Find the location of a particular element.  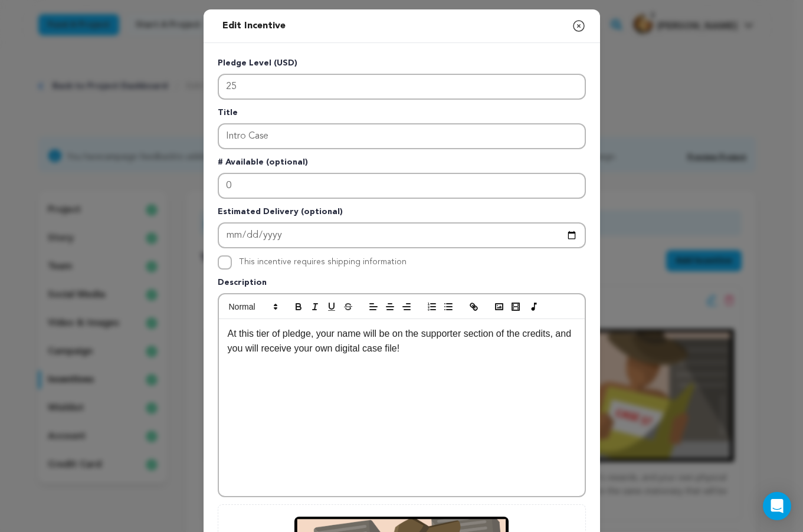

p: # Available (optional) is located at coordinates (402, 165).